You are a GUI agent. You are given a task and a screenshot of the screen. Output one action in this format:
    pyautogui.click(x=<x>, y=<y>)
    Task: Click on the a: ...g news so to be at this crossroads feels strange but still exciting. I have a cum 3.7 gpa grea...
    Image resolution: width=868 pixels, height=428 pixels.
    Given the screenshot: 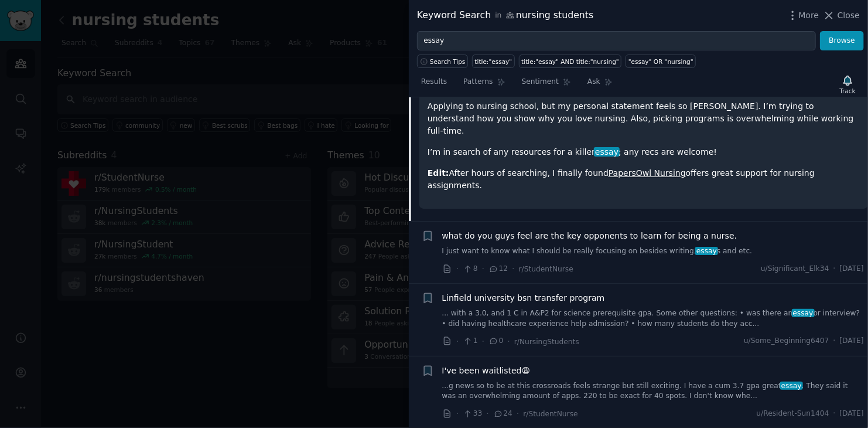 What is the action you would take?
    pyautogui.click(x=653, y=391)
    